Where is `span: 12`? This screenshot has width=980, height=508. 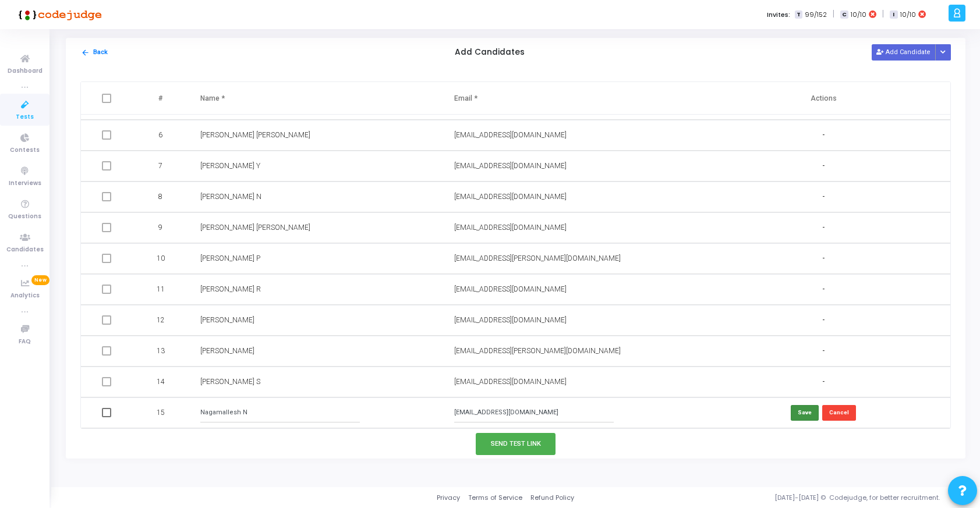
span: 12 is located at coordinates (161, 320).